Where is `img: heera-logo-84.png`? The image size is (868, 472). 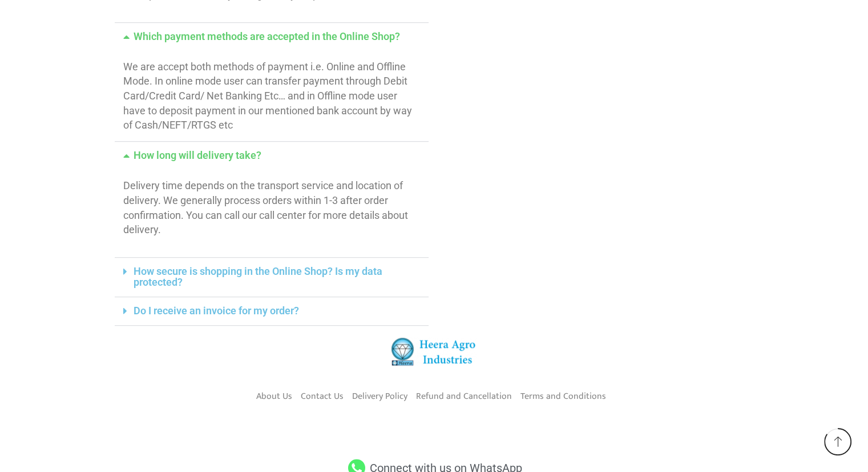
img: heera-logo-84.png is located at coordinates (434, 352).